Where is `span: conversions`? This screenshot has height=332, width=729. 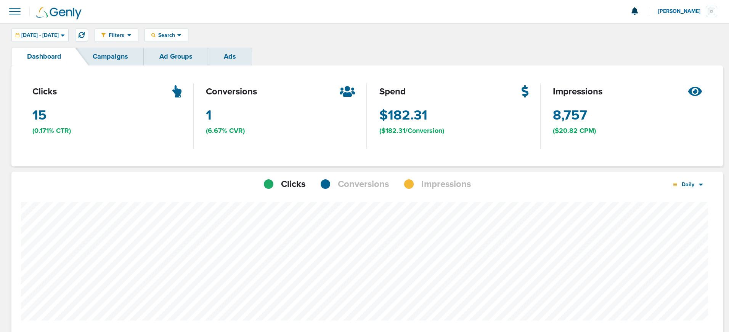
span: conversions is located at coordinates (231, 92).